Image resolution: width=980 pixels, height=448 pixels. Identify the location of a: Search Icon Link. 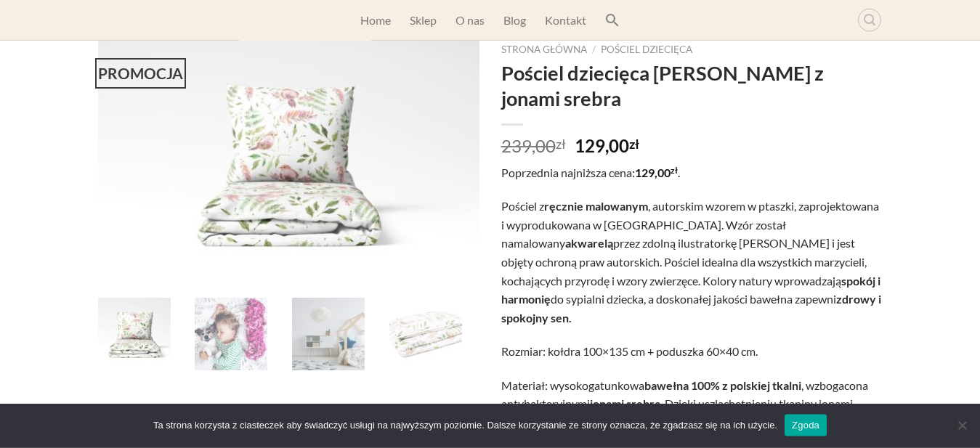
(612, 20).